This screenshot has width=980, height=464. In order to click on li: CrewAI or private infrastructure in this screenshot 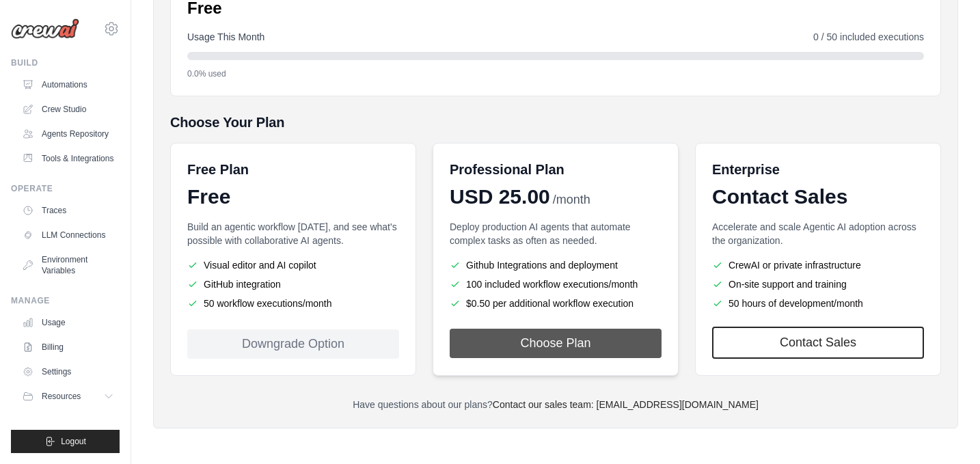, I will do `click(818, 265)`.